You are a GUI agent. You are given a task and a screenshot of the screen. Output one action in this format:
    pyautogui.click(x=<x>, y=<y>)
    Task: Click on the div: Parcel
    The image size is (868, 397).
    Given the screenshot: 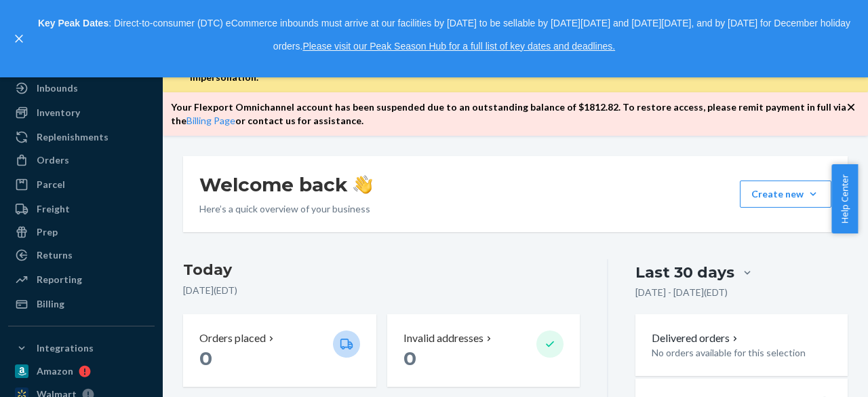 What is the action you would take?
    pyautogui.click(x=51, y=185)
    